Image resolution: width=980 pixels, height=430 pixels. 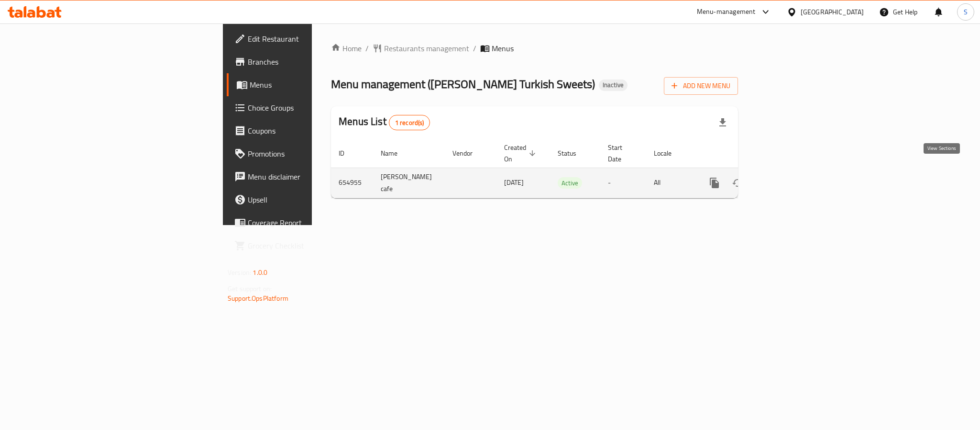 What do you see at coordinates (306, 200) in the screenshot?
I see `a: Upsell` at bounding box center [306, 200].